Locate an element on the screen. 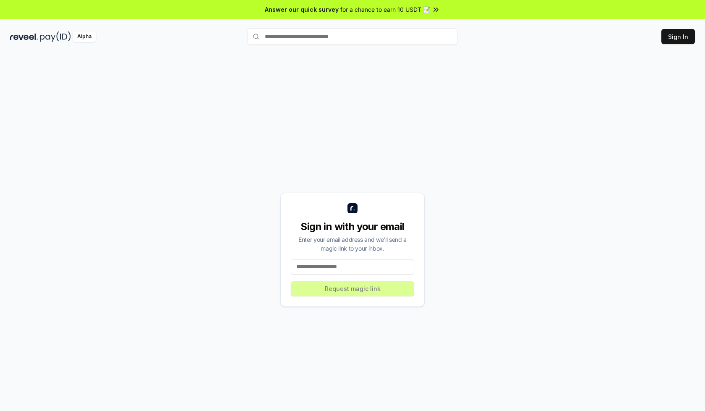 This screenshot has height=411, width=705. span: for a chance to earn 10 USDT 📝 is located at coordinates (385, 9).